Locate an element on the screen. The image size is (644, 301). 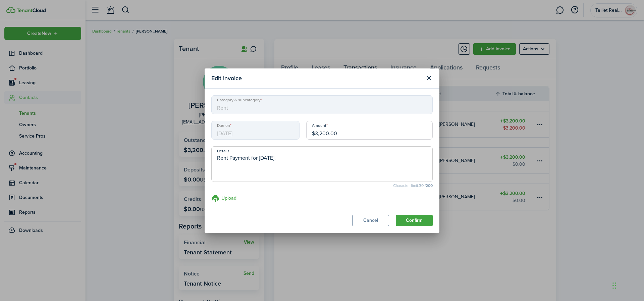
button: Confirm is located at coordinates (415, 220).